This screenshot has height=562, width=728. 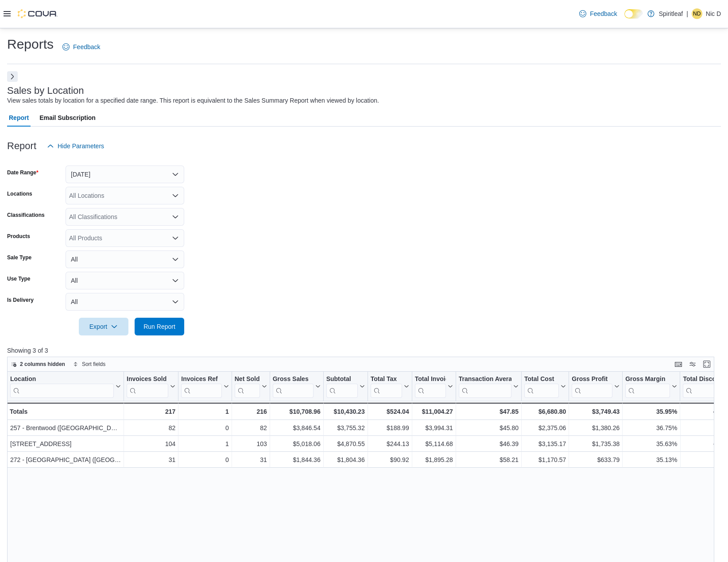 I want to click on button: Export, so click(x=104, y=327).